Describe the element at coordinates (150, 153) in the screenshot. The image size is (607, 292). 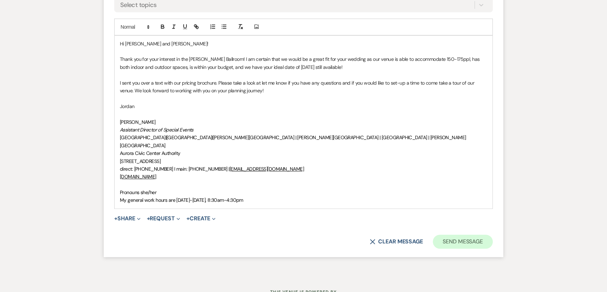
I see `span: Aurora Civic Center Authority` at that location.